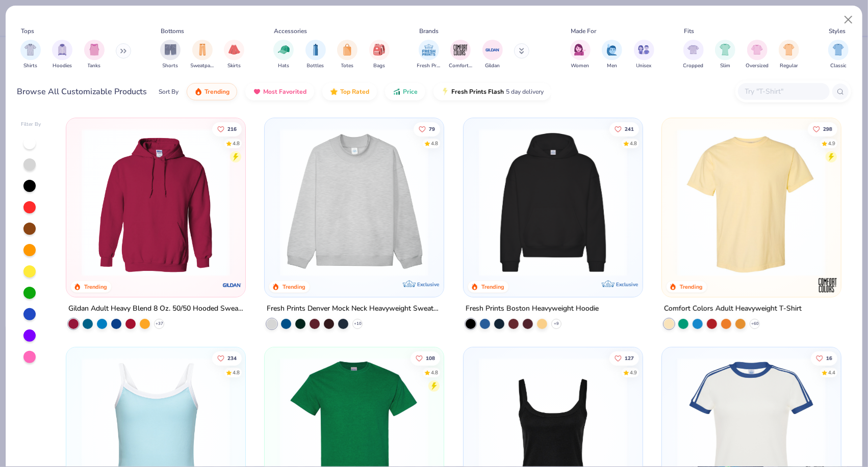  I want to click on img: most_fav.gif, so click(257, 92).